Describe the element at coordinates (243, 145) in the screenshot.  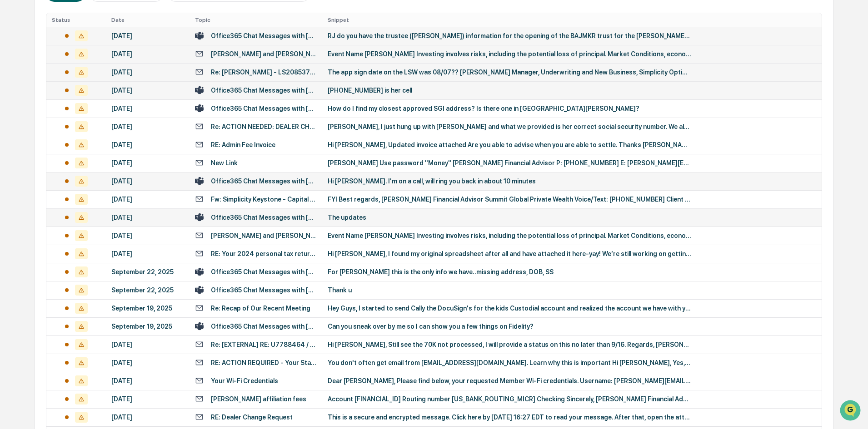
I see `div: RE: Admin Fee Invoice` at that location.